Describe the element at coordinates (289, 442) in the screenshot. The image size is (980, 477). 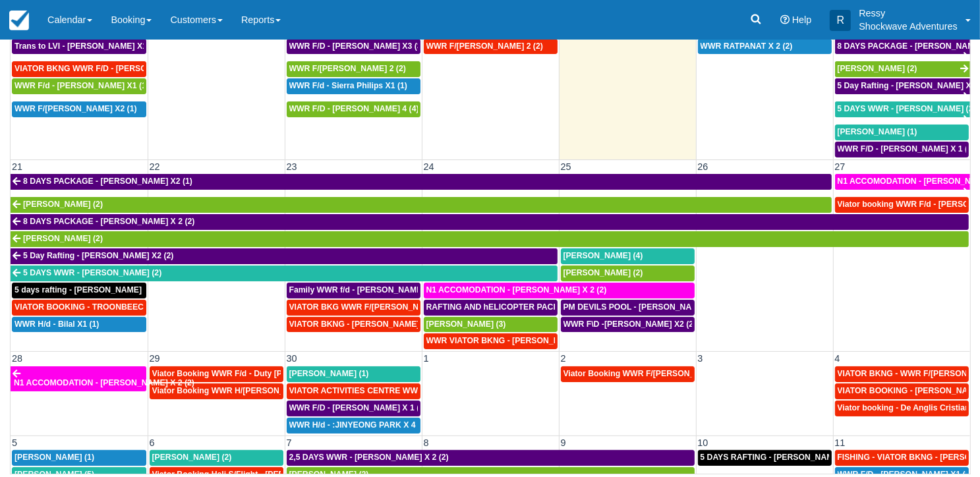
I see `span: 7` at that location.